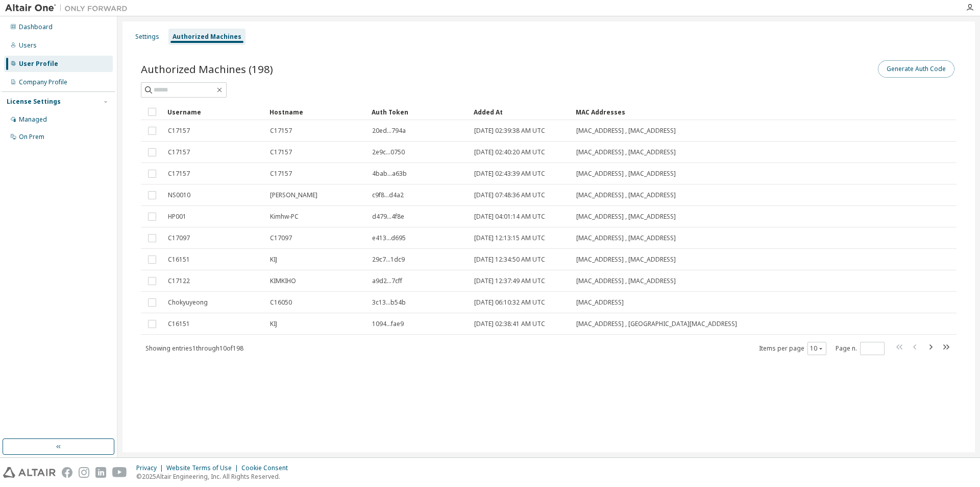 This screenshot has width=980, height=487. Describe the element at coordinates (388, 324) in the screenshot. I see `span: 1094...fae9` at that location.